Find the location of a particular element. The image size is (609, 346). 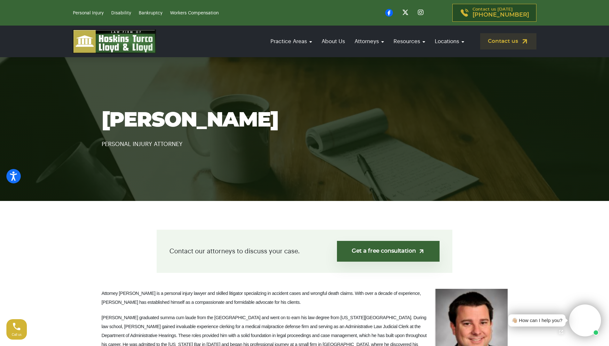

div: 👋🏼 How can I help you? is located at coordinates (536, 320).